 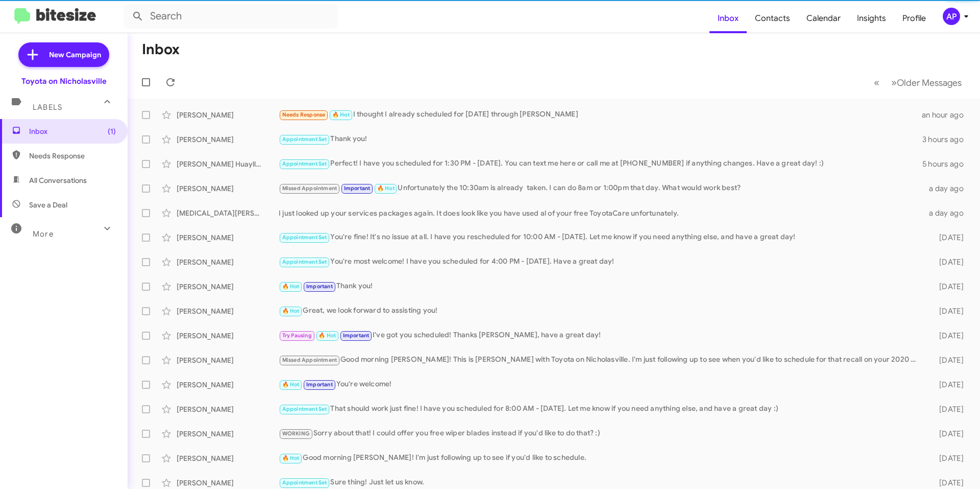 I want to click on button: Previous, so click(x=876, y=82).